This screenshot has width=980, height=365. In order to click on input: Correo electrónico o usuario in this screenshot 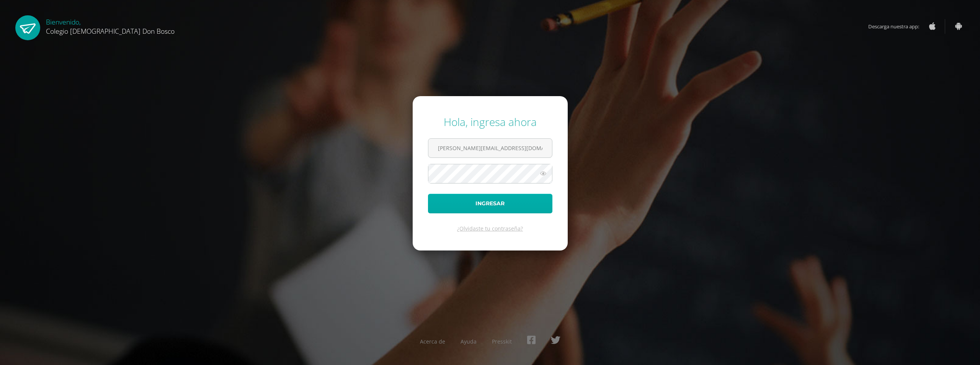, I will do `click(490, 148)`.